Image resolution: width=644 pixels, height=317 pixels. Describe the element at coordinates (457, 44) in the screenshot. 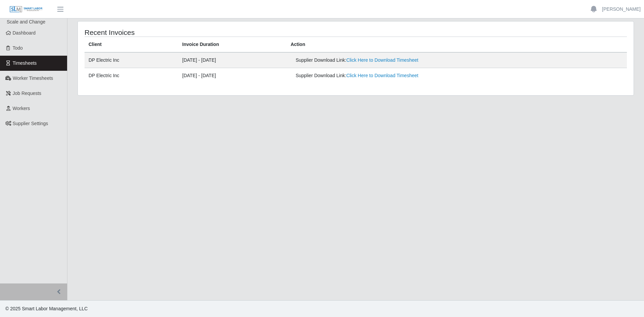

I see `th: Action` at that location.